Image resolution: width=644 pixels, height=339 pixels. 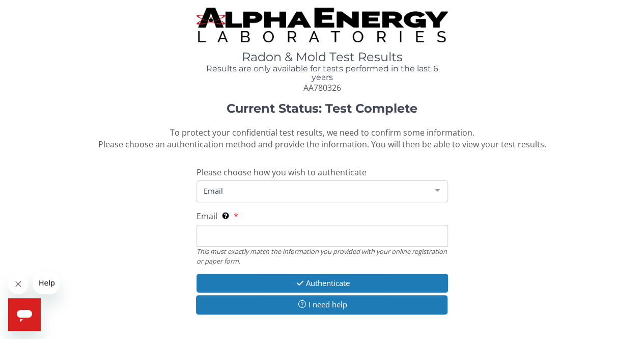 I want to click on div: This must exactly match the information you provided with your online registration or paper form., so click(x=322, y=256).